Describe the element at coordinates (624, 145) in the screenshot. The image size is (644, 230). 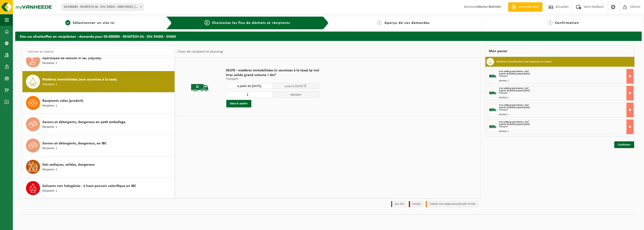
I see `a: Continuer` at that location.